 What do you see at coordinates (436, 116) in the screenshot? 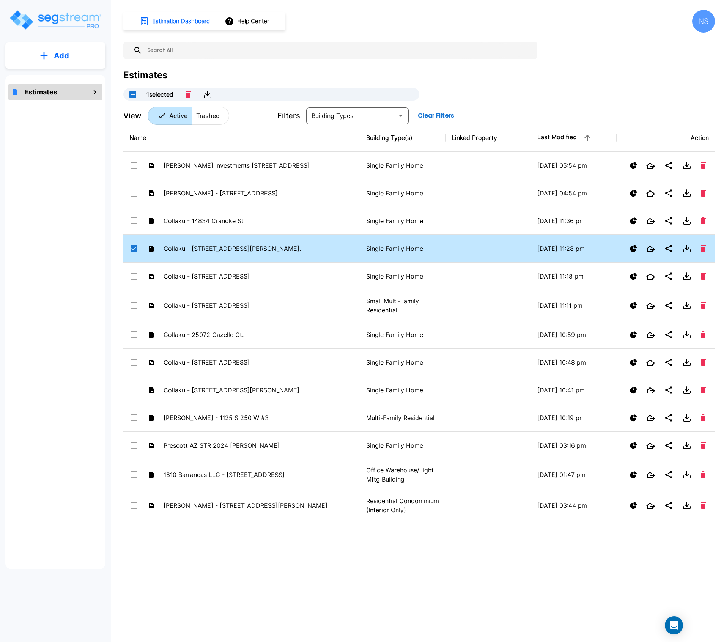
I see `button: Clear Filters` at bounding box center [436, 116].